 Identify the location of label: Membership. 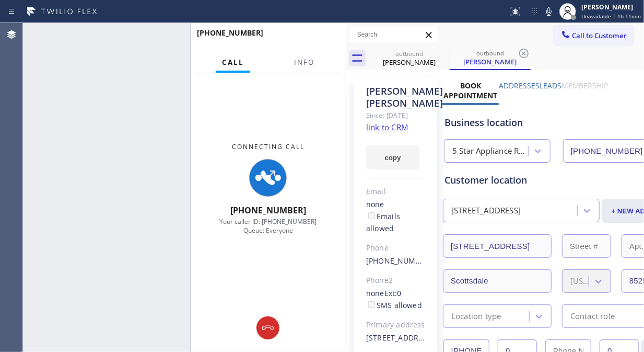
(585, 85).